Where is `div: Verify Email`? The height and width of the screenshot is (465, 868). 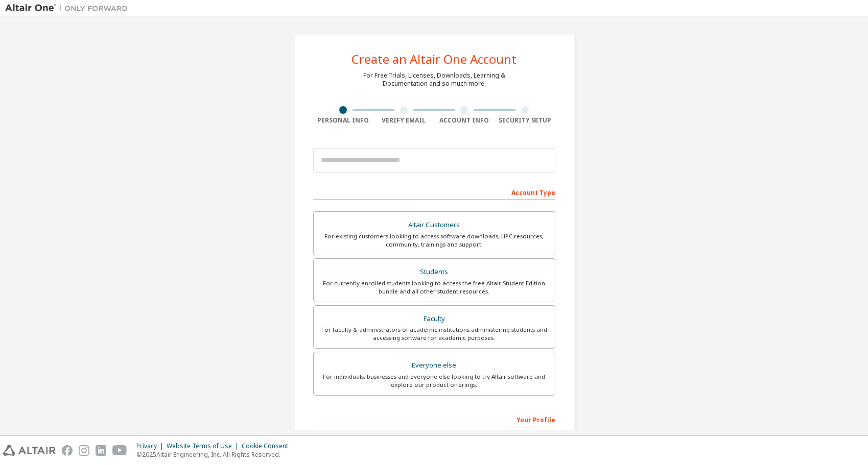
div: Verify Email is located at coordinates (404, 121).